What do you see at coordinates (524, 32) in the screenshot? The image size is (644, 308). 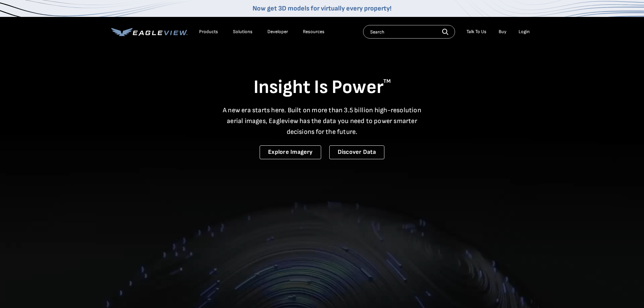 I see `div: Login` at bounding box center [524, 32].